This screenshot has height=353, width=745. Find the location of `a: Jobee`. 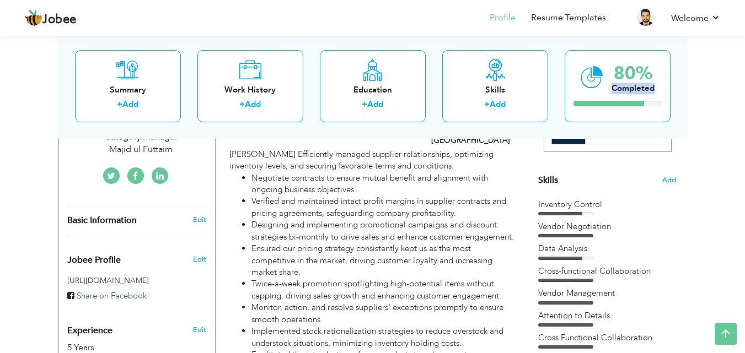

a: Jobee is located at coordinates (51, 18).